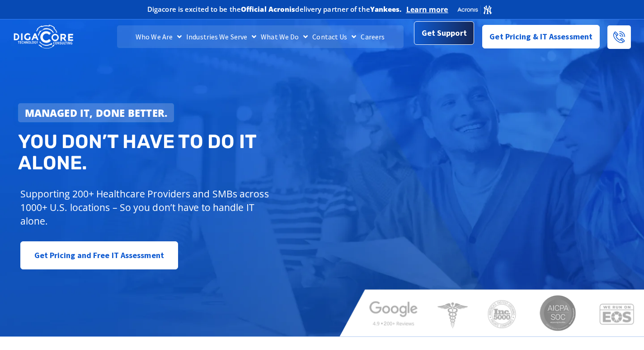 Image resolution: width=644 pixels, height=350 pixels. I want to click on span: Get Pricing & IT Assessment, so click(541, 37).